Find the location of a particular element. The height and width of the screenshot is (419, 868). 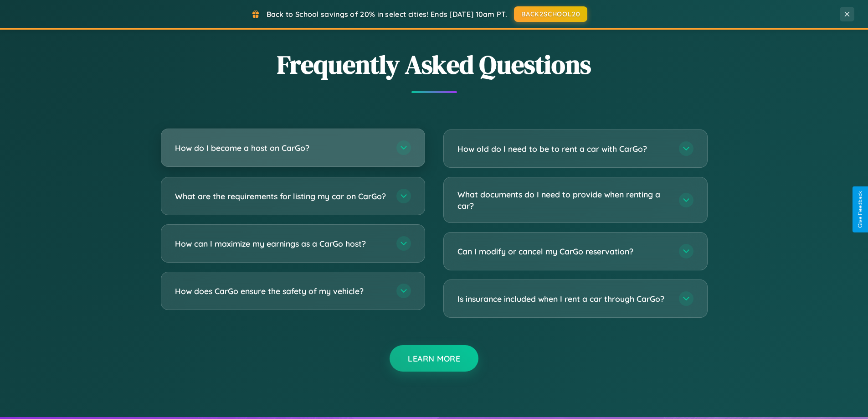

h3: How does CarGo ensure the safety of my vehicle? is located at coordinates (282, 291).